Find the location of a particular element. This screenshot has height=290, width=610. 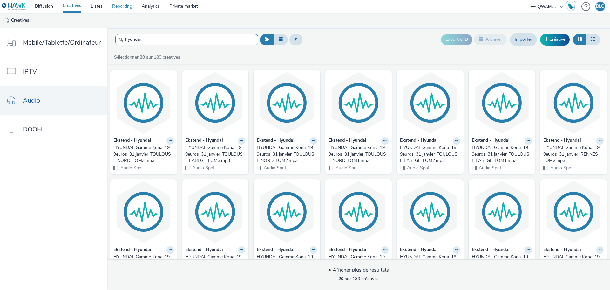

a: Importer is located at coordinates (524, 39).